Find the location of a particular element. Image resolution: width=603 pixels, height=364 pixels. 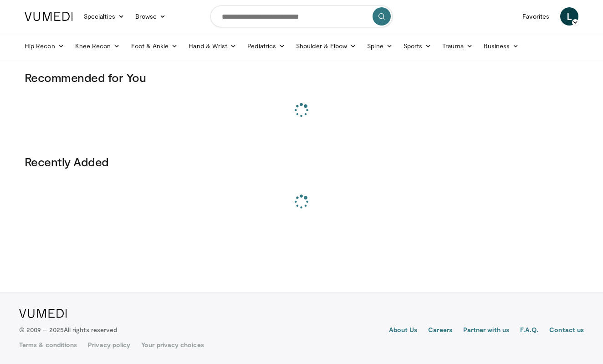

a: About Us is located at coordinates (403, 330).